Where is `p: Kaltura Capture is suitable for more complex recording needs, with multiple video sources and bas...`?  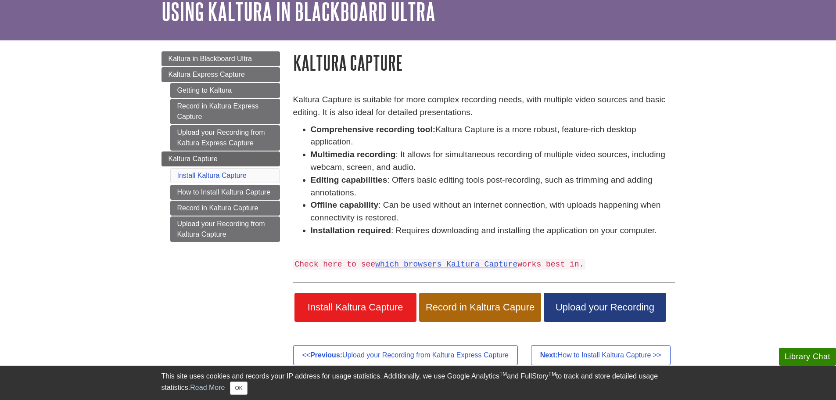
p: Kaltura Capture is suitable for more complex recording needs, with multiple video sources and bas... is located at coordinates (484, 106).